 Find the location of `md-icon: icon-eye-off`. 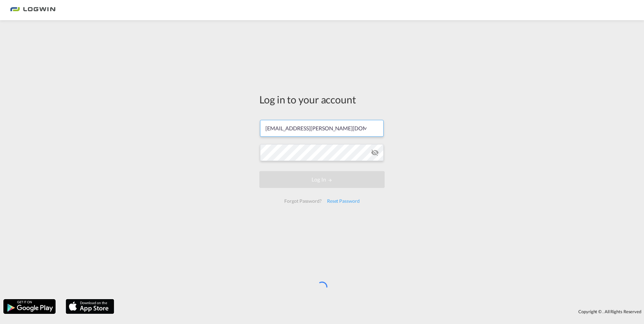

md-icon: icon-eye-off is located at coordinates (375, 153).